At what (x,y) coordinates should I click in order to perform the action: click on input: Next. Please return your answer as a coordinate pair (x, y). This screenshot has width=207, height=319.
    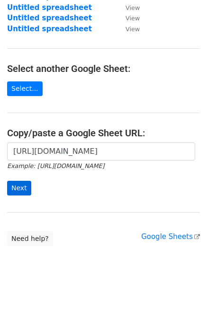
    Looking at the image, I should click on (19, 188).